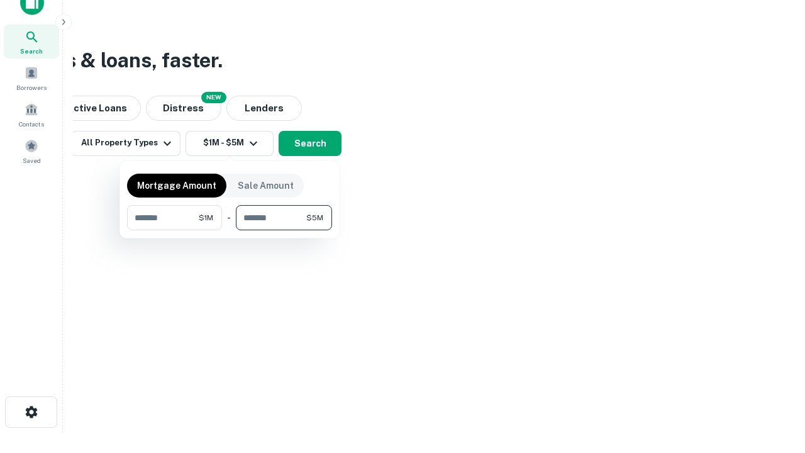 Image resolution: width=805 pixels, height=453 pixels. I want to click on p: Sale Amount, so click(265, 185).